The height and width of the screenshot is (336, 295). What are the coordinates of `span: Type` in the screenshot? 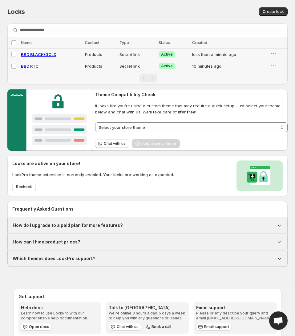 It's located at (124, 42).